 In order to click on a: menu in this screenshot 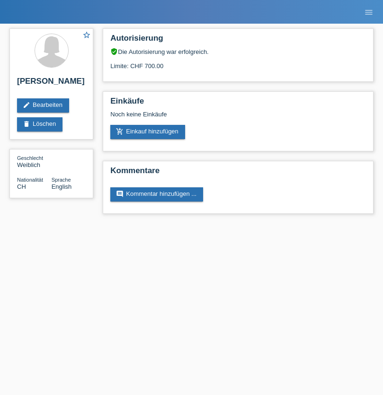, I will do `click(369, 12)`.